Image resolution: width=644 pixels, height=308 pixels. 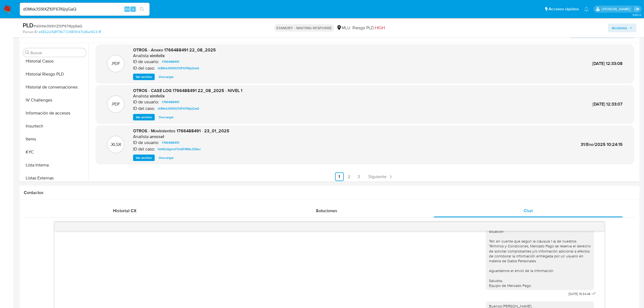 What do you see at coordinates (381, 177) in the screenshot?
I see `a: Siguiente` at bounding box center [381, 177].